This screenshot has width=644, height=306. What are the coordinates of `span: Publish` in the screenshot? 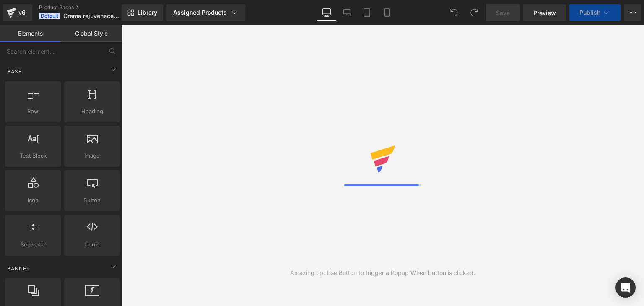 It's located at (590, 12).